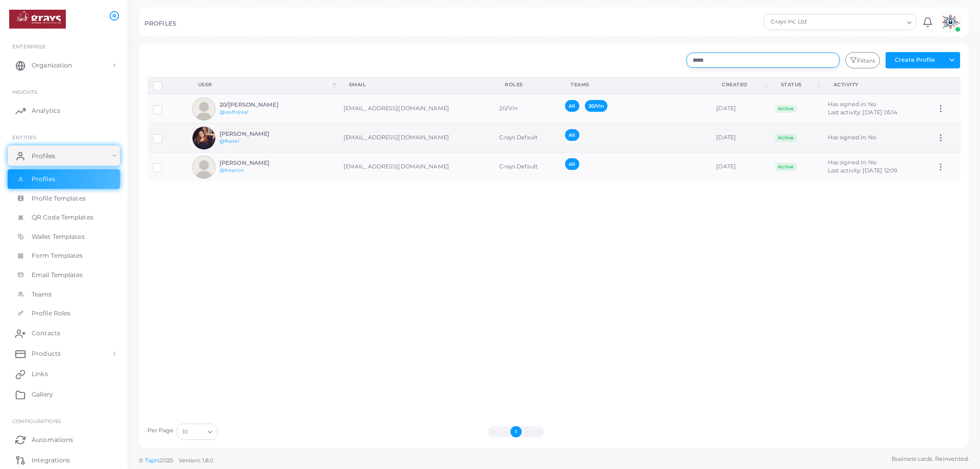 The image size is (980, 469). Describe the element at coordinates (930, 459) in the screenshot. I see `span: Business cards. Reinvented.` at that location.